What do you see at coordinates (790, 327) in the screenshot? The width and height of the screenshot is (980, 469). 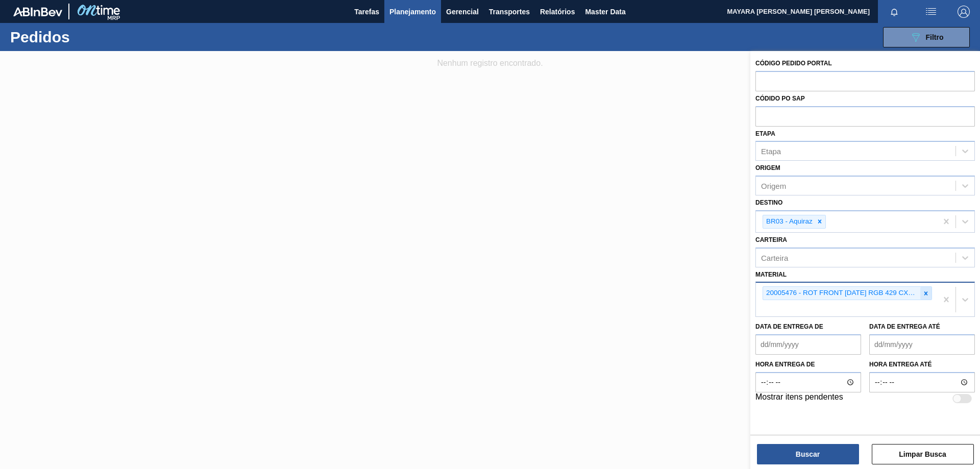 I see `label: Data de Entrega de` at bounding box center [790, 327].